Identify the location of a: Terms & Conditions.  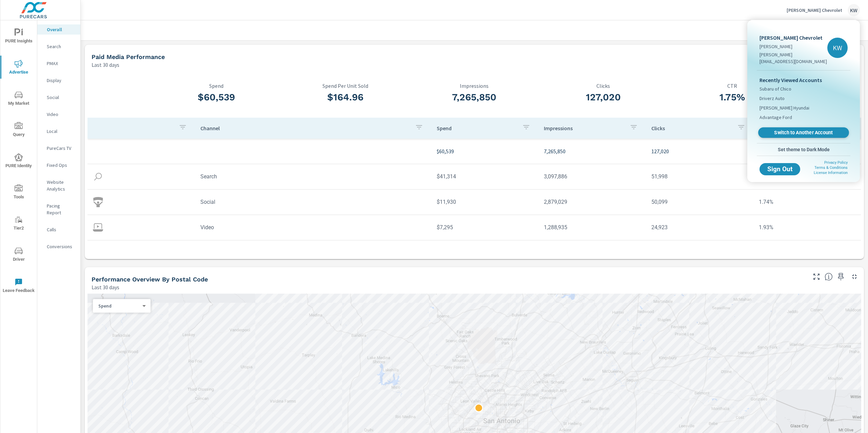
(831, 168).